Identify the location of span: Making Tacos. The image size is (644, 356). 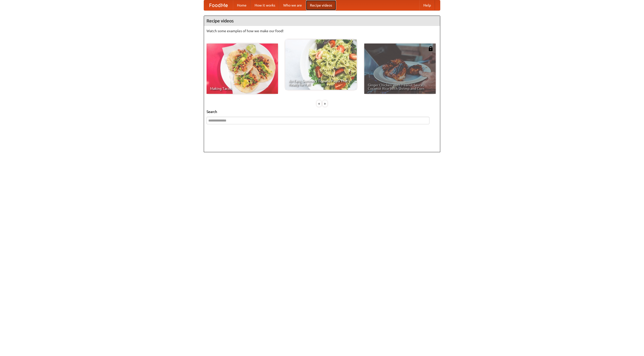
(242, 88).